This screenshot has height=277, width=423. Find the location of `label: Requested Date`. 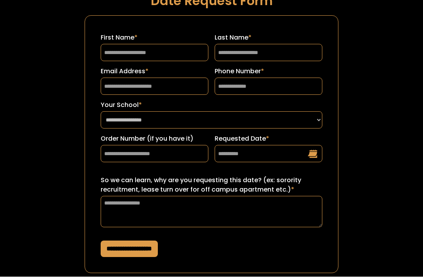

label: Requested Date is located at coordinates (268, 139).